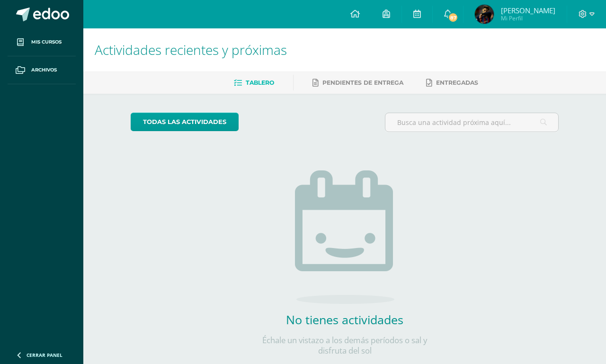  I want to click on a: Mis cursos, so click(42, 42).